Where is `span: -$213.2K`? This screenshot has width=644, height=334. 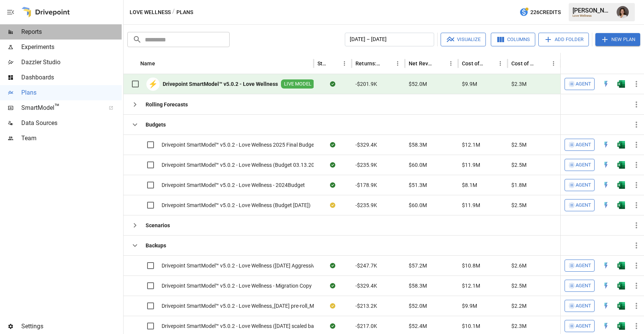
span: -$213.2K is located at coordinates (366, 306).